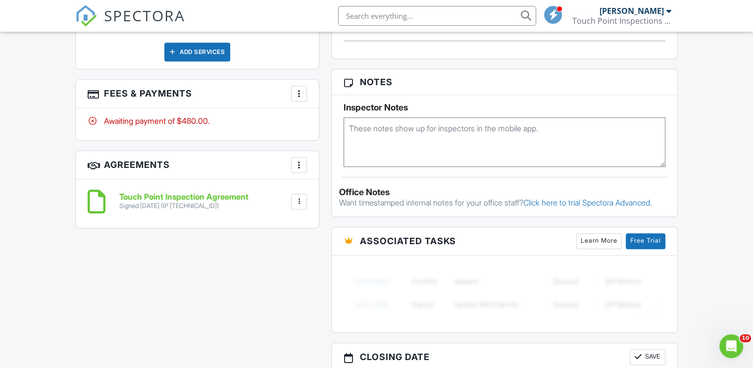  What do you see at coordinates (144, 15) in the screenshot?
I see `span: SPECTORA` at bounding box center [144, 15].